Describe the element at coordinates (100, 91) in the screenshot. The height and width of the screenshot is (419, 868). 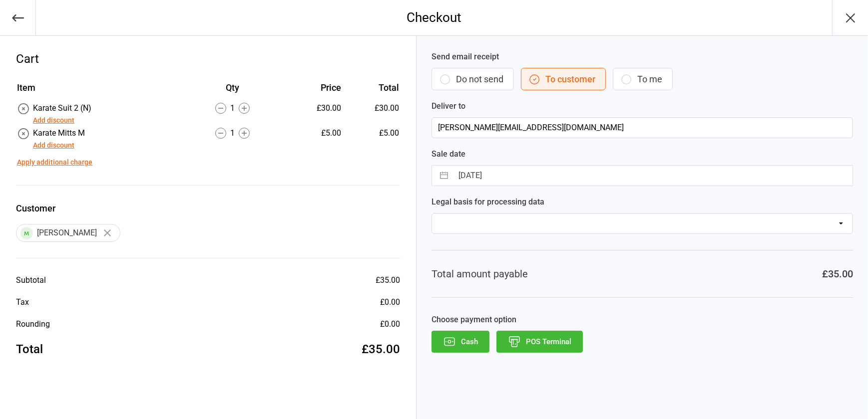
I see `th: Item` at that location.